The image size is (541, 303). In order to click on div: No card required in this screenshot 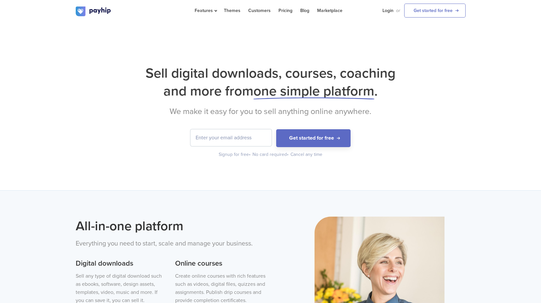, I will do `click(271, 155)`.